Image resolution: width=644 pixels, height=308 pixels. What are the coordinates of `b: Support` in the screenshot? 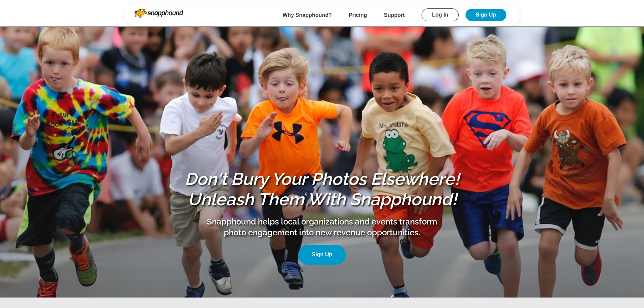 It's located at (394, 15).